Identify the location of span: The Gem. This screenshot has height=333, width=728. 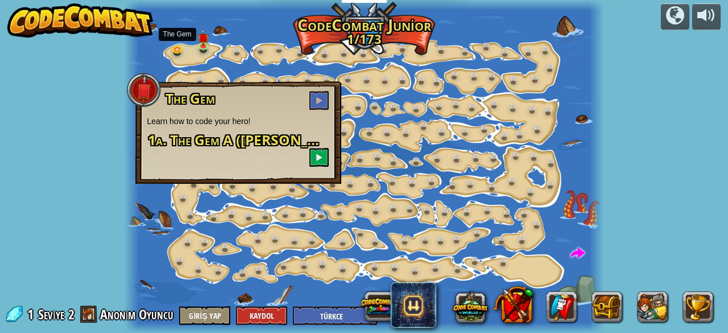
(190, 98).